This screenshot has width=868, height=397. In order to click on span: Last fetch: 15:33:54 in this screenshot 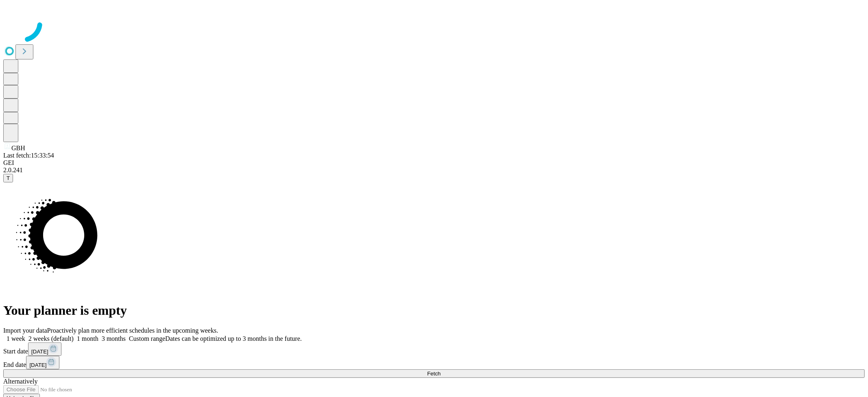, I will do `click(28, 155)`.